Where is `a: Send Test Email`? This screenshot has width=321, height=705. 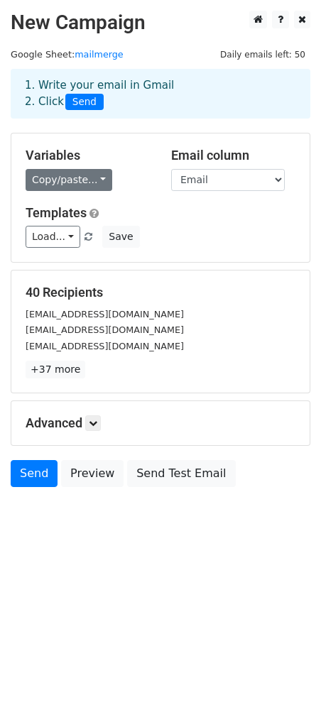
a: Send Test Email is located at coordinates (181, 474).